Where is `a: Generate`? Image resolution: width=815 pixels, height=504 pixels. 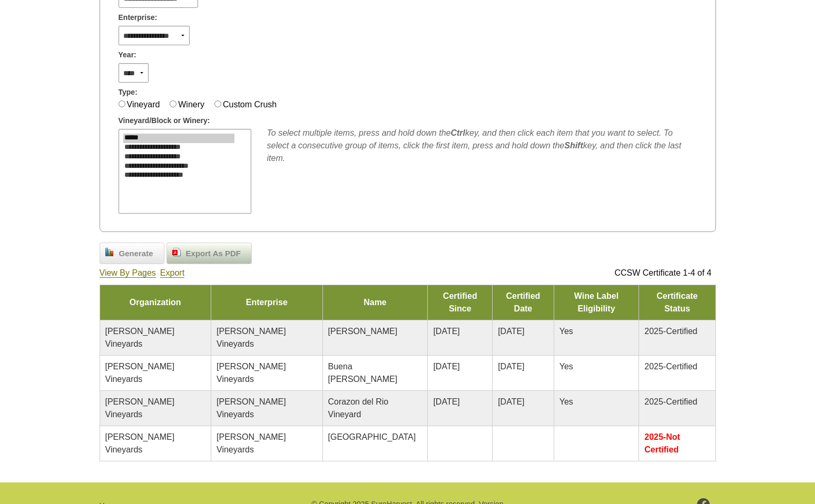 a: Generate is located at coordinates (132, 254).